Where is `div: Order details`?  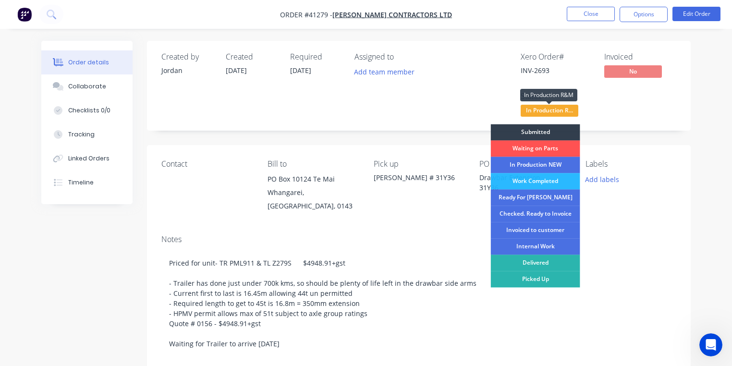 div: Order details is located at coordinates (88, 62).